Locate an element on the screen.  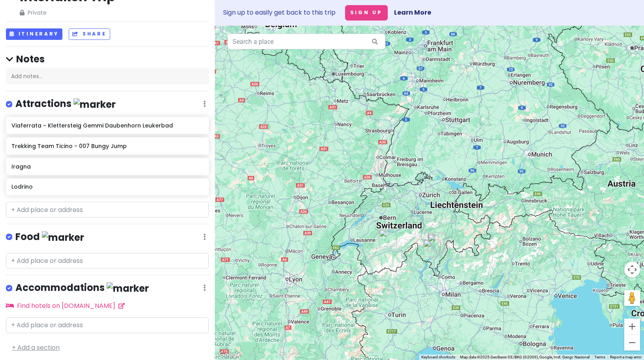
button: Drag Pegman onto the map to open Street View is located at coordinates (632, 298).